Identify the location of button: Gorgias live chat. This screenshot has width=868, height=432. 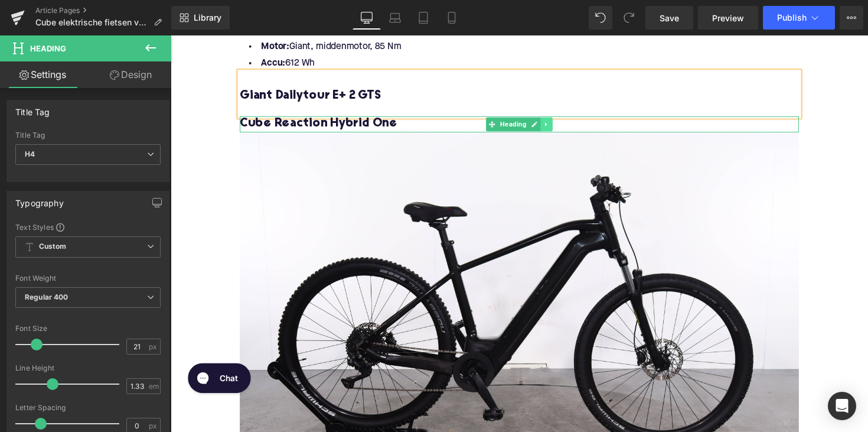
(38, 20).